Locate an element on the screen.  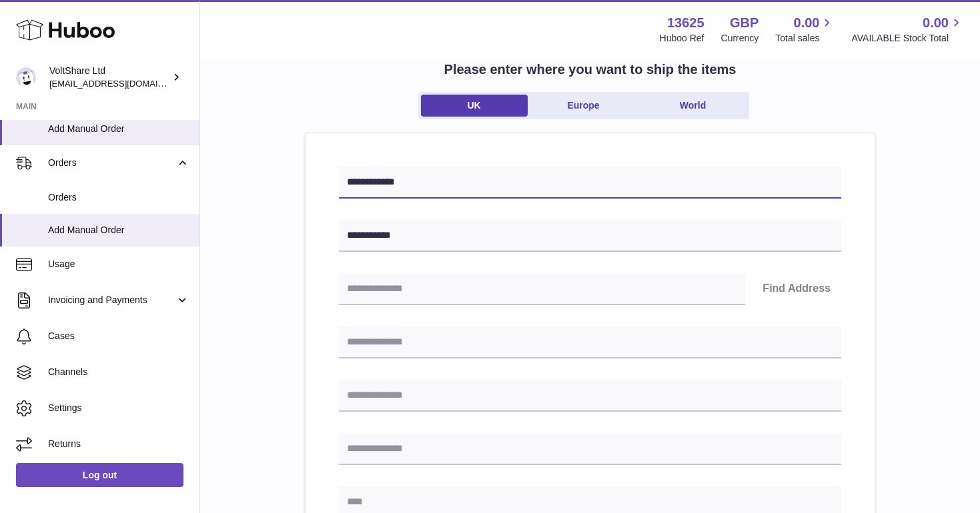
span: Channels is located at coordinates (118, 372).